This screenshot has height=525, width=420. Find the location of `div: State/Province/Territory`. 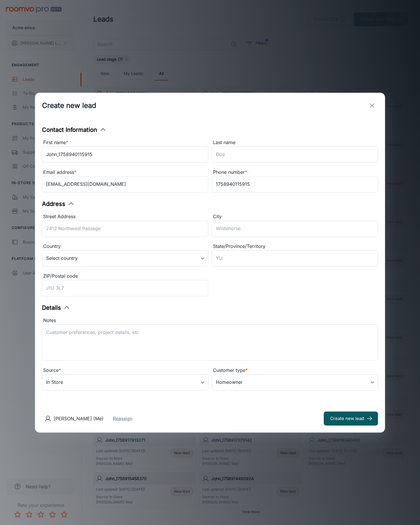

div: State/Province/Territory is located at coordinates (295, 247).